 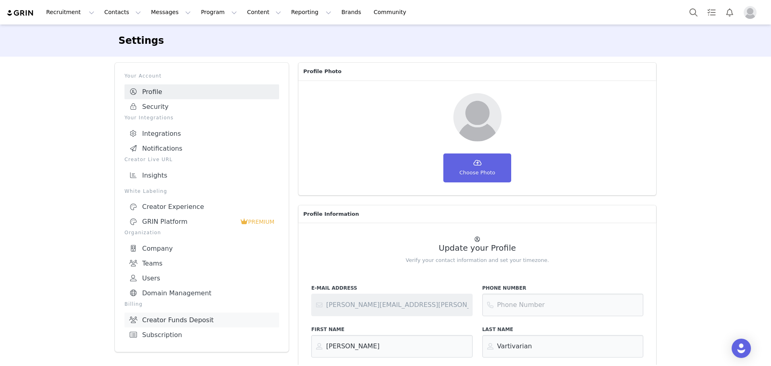 What do you see at coordinates (202, 221) in the screenshot?
I see `a: GRIN Platform PREMIUM` at bounding box center [202, 221].